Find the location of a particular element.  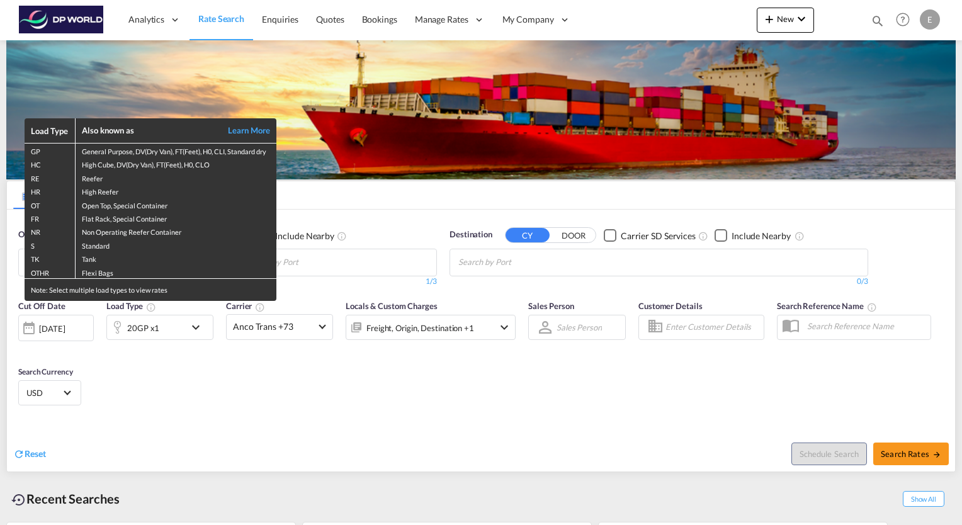

td: Tank is located at coordinates (176, 257).